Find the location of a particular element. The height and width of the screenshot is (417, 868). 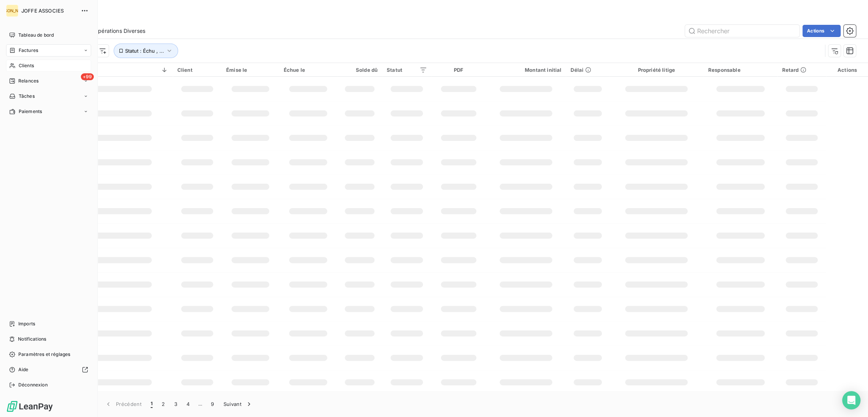

span: Statut : Échu , ... is located at coordinates (145, 51).